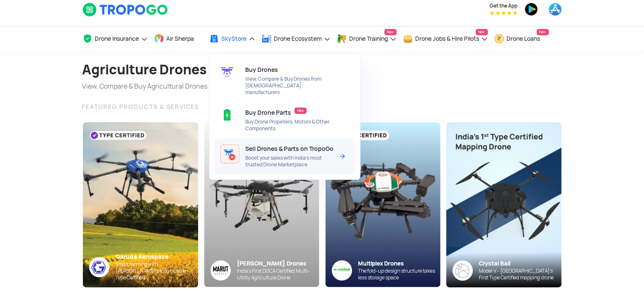 The width and height of the screenshot is (644, 292). I want to click on a: Air Sherpa, so click(178, 39).